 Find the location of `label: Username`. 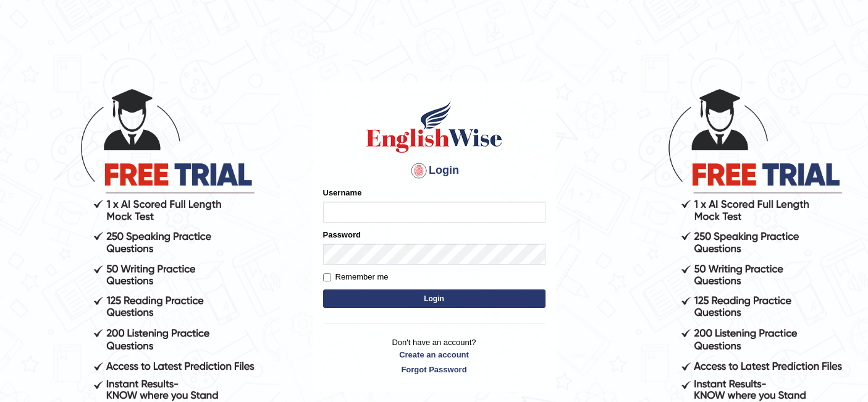

label: Username is located at coordinates (342, 192).